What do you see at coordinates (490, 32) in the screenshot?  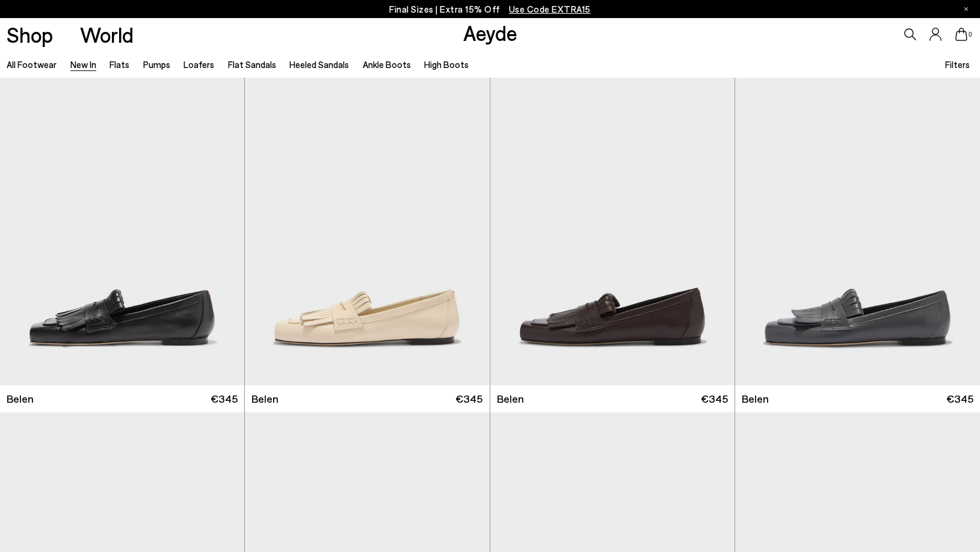 I see `a: Aeyde` at bounding box center [490, 32].